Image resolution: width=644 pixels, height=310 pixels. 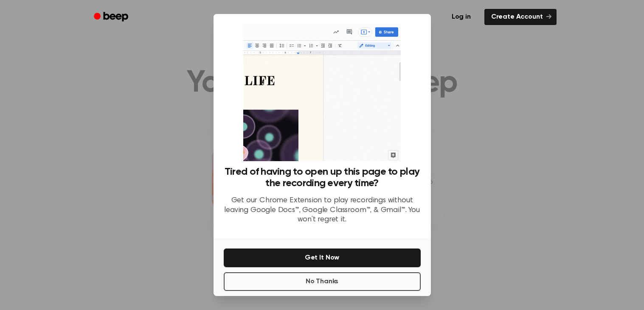 I want to click on button: Get It Now, so click(x=322, y=258).